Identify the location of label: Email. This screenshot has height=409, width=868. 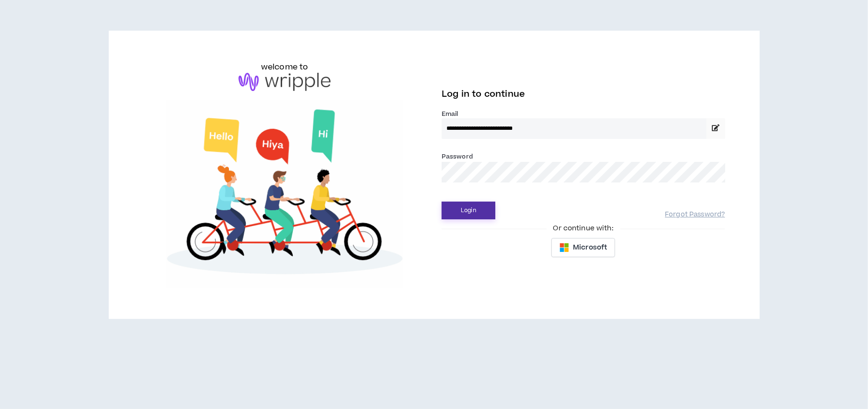
(583, 114).